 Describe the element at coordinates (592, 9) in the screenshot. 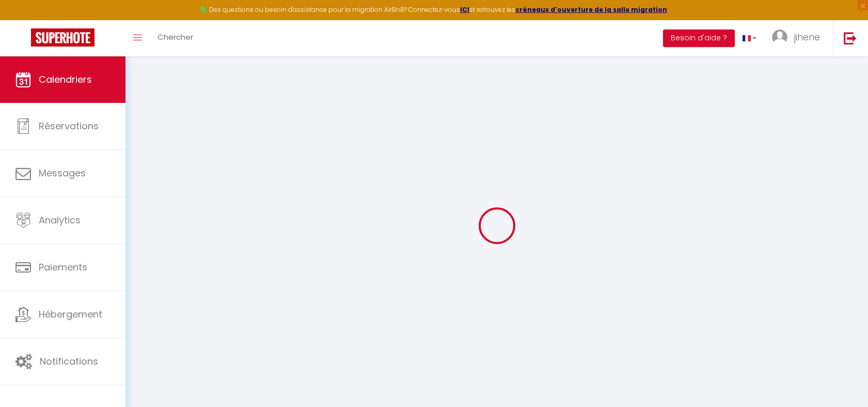

I see `strong: créneaux d'ouverture de la salle migration` at that location.